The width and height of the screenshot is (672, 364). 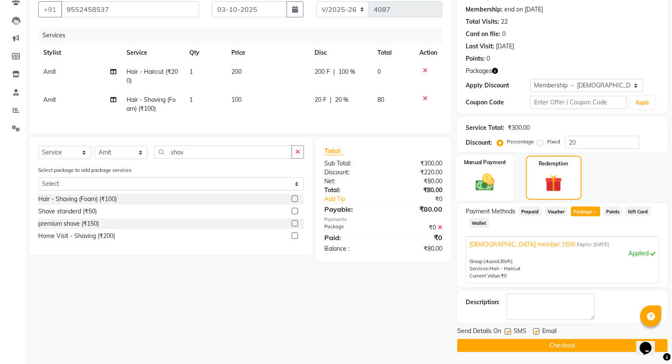 I want to click on div: Description:, so click(x=483, y=302).